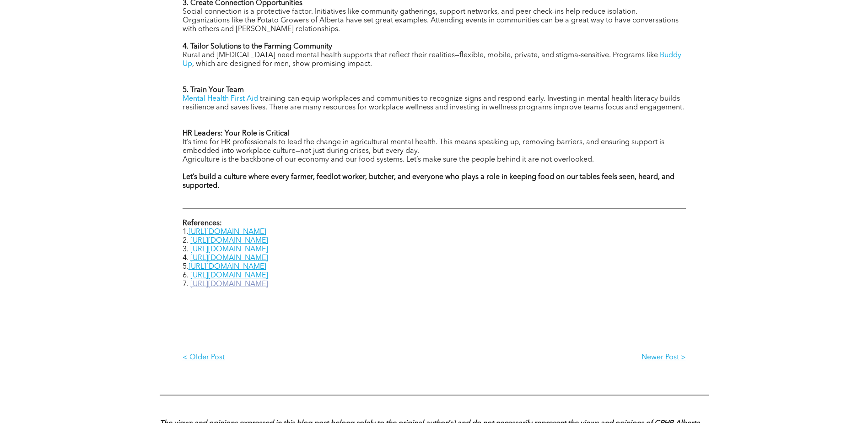  Describe the element at coordinates (257, 46) in the screenshot. I see `strong: 4. Tailor Solutions to the Farming Community` at that location.